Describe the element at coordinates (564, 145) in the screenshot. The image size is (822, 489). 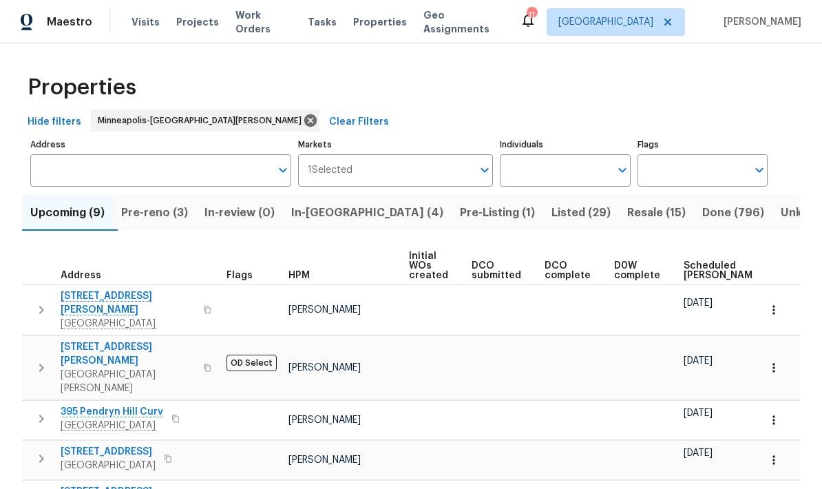
I see `label: Individuals` at that location.